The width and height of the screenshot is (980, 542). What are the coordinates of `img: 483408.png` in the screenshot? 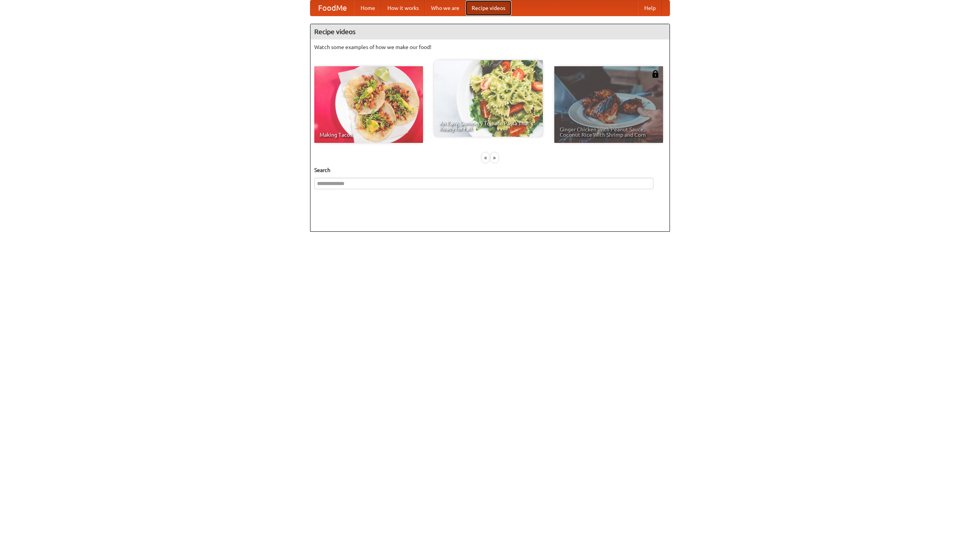 It's located at (655, 74).